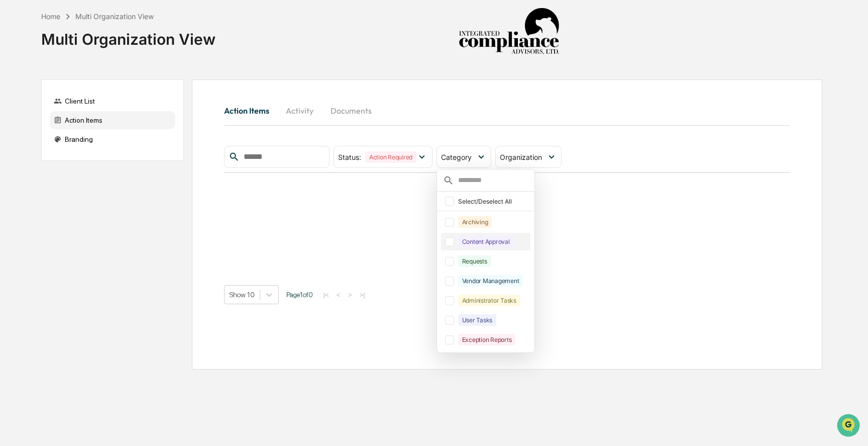 This screenshot has width=868, height=446. What do you see at coordinates (350, 157) in the screenshot?
I see `span: Status :` at bounding box center [350, 157].